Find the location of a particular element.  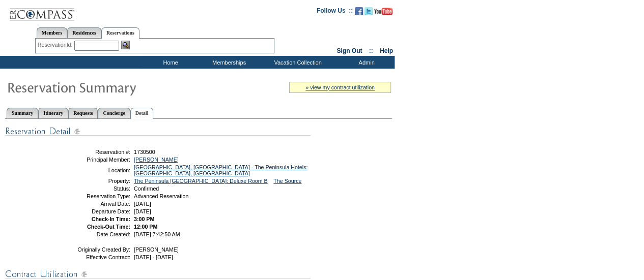

div: ReservationId: is located at coordinates (56, 45).